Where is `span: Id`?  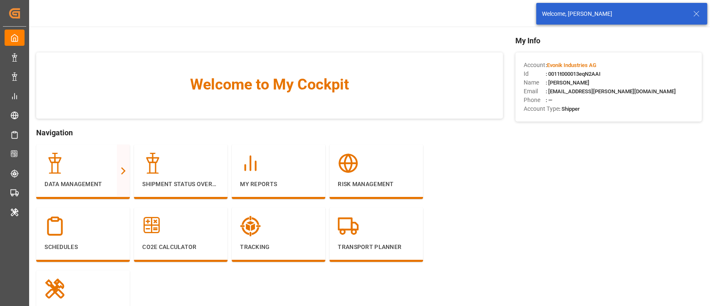 span: Id is located at coordinates (534, 74).